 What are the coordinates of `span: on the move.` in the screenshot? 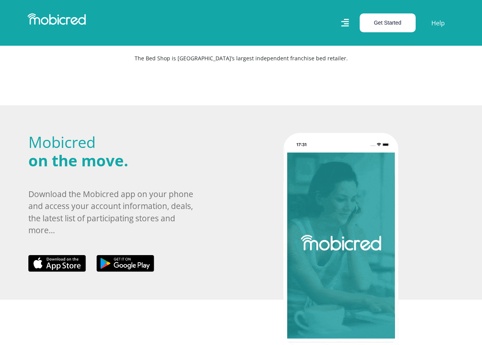 It's located at (78, 160).